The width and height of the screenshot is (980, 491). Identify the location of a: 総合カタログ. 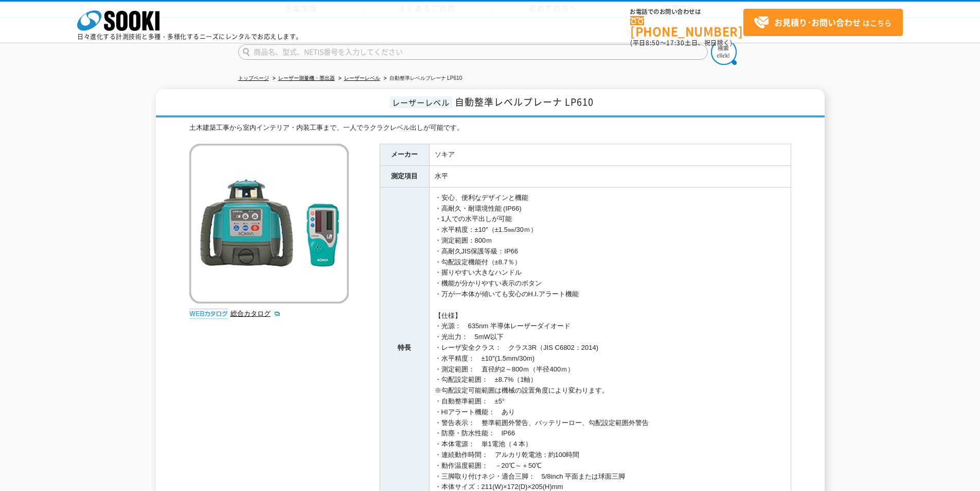
(255, 313).